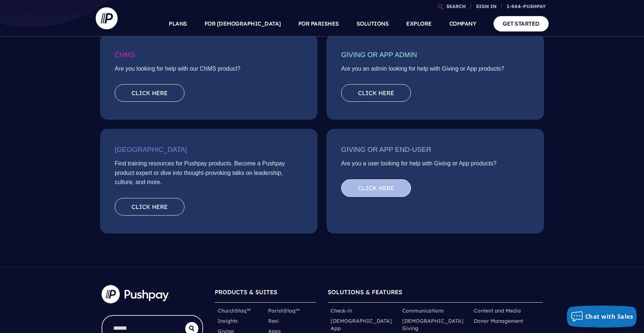 This screenshot has width=644, height=333. Describe the element at coordinates (435, 293) in the screenshot. I see `h6: SOLUTIONS & FEATURES` at that location.